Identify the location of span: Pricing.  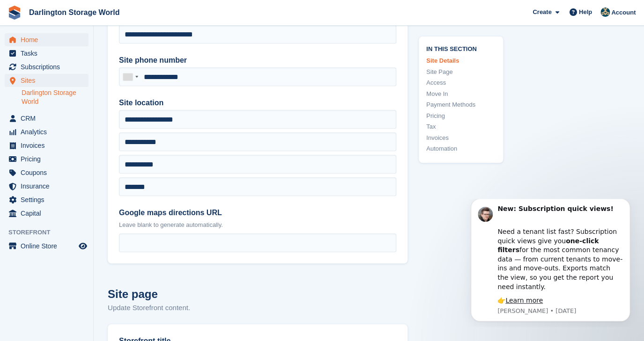
(49, 159).